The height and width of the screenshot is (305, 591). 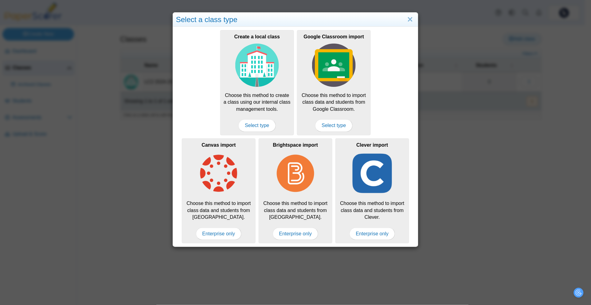 I want to click on a: Google Classroom import Choose this method to import class data and students from Google Classroo..., so click(x=334, y=83).